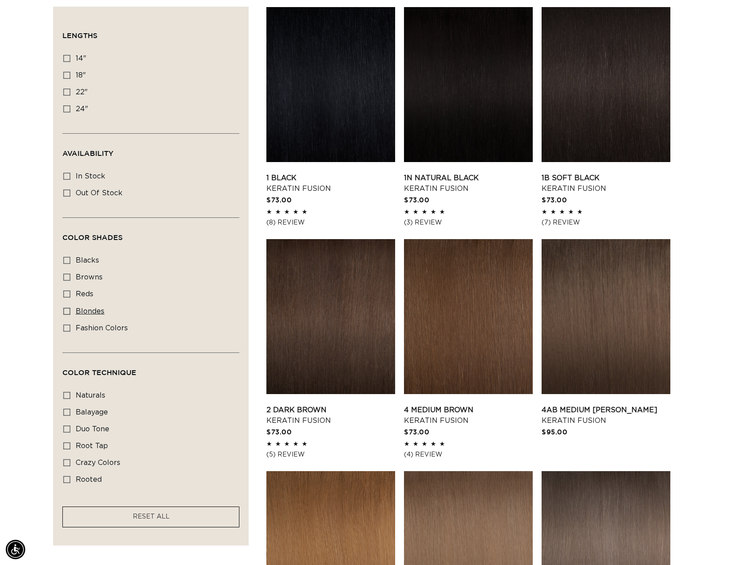 This screenshot has width=750, height=565. I want to click on div: Accessibility Menu, so click(15, 549).